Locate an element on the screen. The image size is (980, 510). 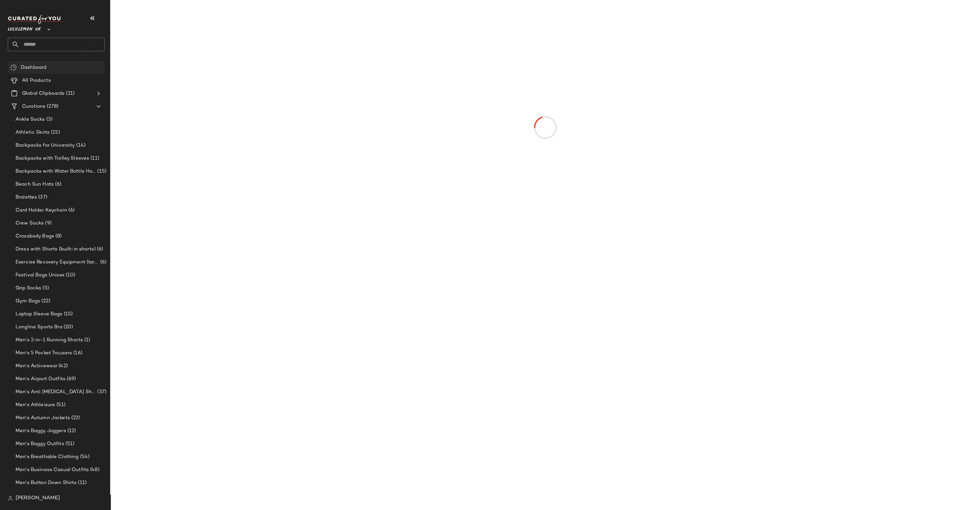
span: Athletic Skirts is located at coordinates (32, 133).